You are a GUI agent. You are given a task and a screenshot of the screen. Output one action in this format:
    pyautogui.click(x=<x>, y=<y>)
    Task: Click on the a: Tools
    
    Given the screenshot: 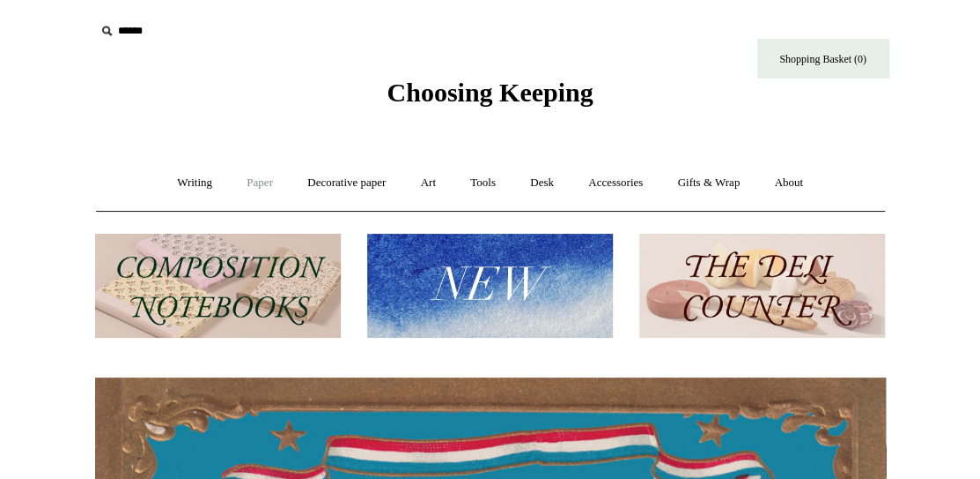 What is the action you would take?
    pyautogui.click(x=483, y=183)
    